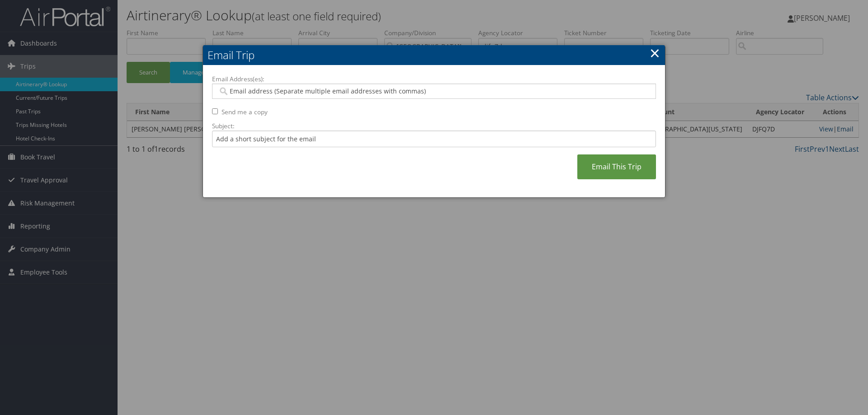 Image resolution: width=868 pixels, height=415 pixels. Describe the element at coordinates (245, 112) in the screenshot. I see `label: Send me a copy` at that location.